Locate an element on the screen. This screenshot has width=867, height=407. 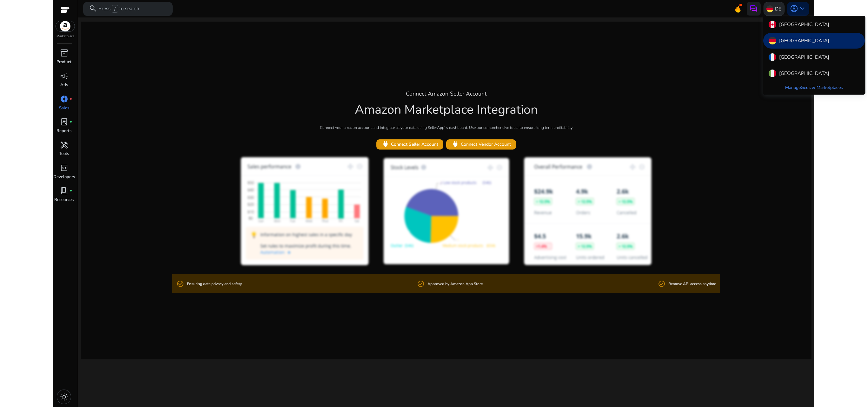
a: ManageGeos & Marketplaces is located at coordinates (814, 88).